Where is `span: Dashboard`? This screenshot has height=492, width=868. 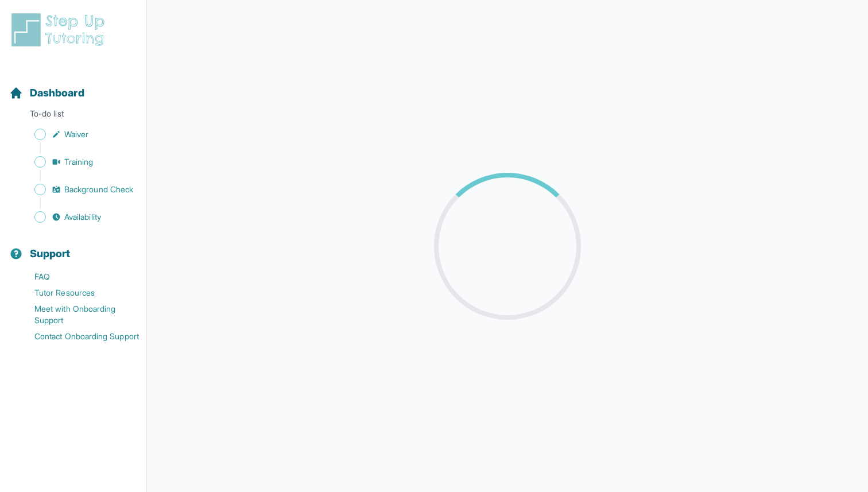 span: Dashboard is located at coordinates (57, 93).